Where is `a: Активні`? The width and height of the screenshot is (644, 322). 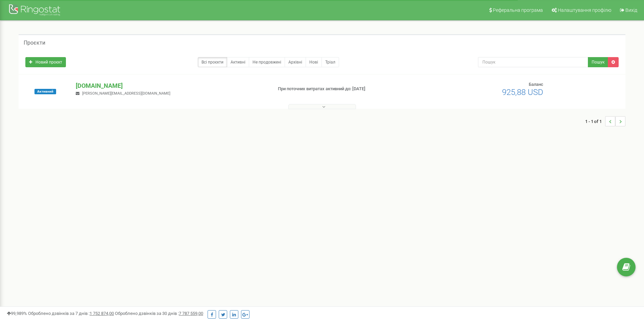 a: Активні is located at coordinates (238, 62).